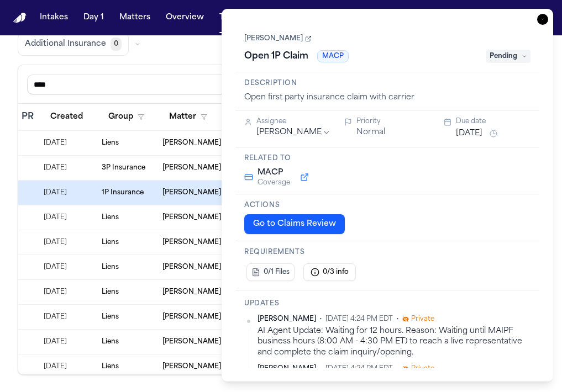  I want to click on button: Normal, so click(371, 132).